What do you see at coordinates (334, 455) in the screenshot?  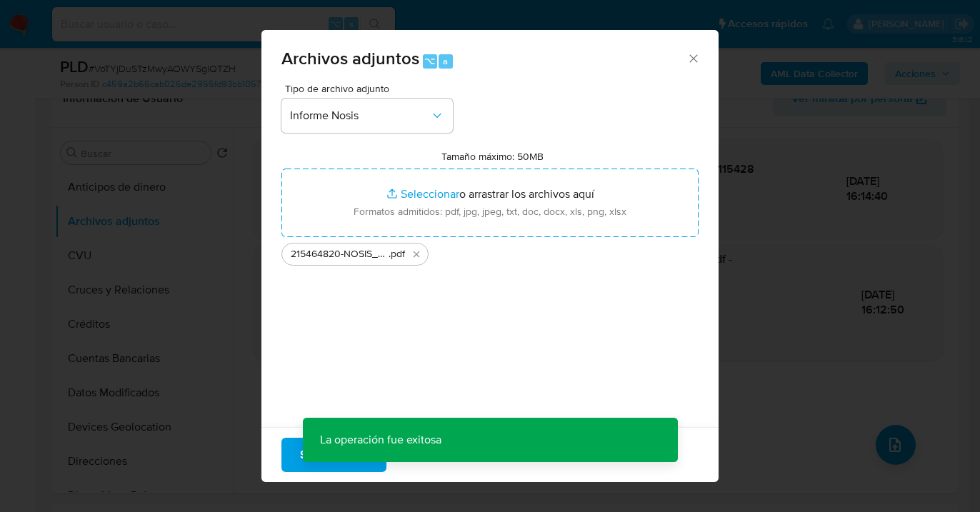 I see `button: Subir archivo` at bounding box center [334, 455].